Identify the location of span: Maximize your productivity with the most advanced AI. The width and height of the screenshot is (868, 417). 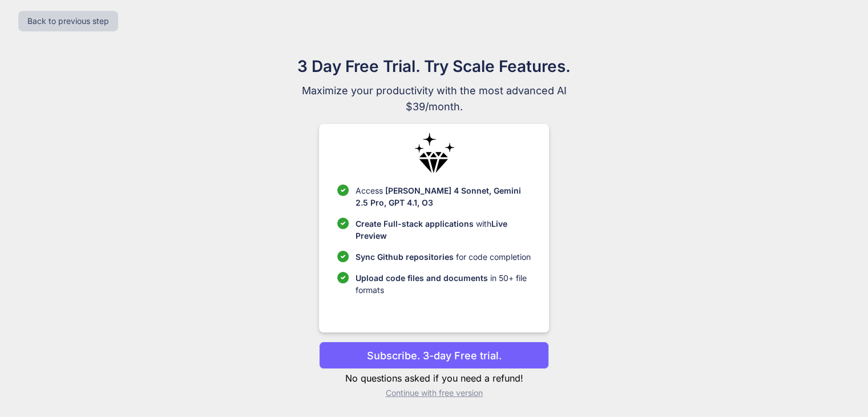
(434, 91).